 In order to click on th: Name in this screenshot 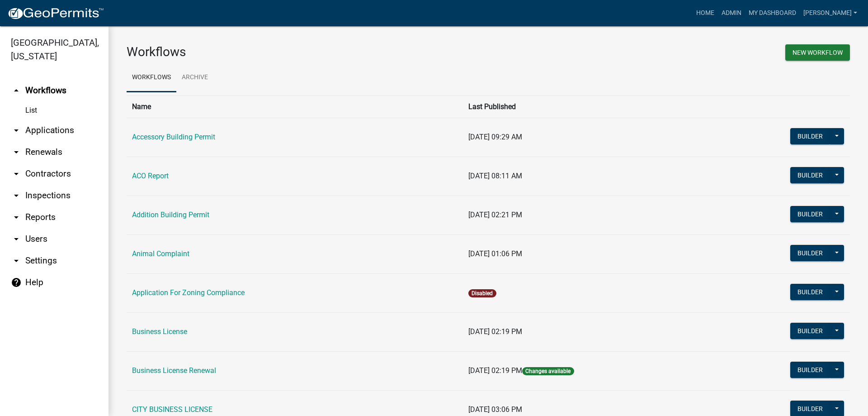, I will do `click(294, 107)`.